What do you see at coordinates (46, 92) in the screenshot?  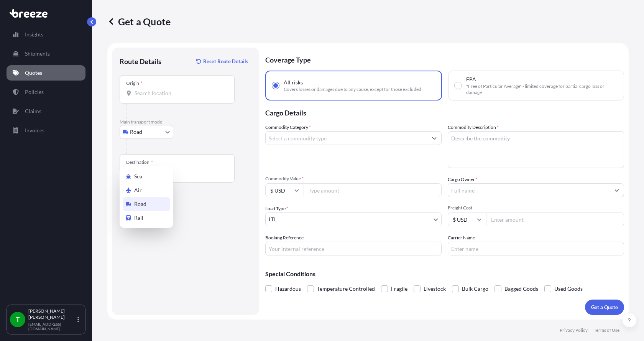 I see `a: Policies` at bounding box center [46, 92].